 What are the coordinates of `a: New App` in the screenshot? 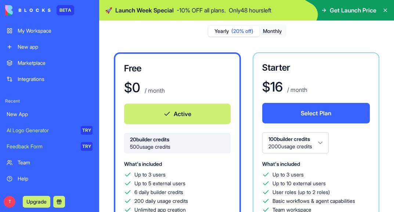 It's located at (50, 114).